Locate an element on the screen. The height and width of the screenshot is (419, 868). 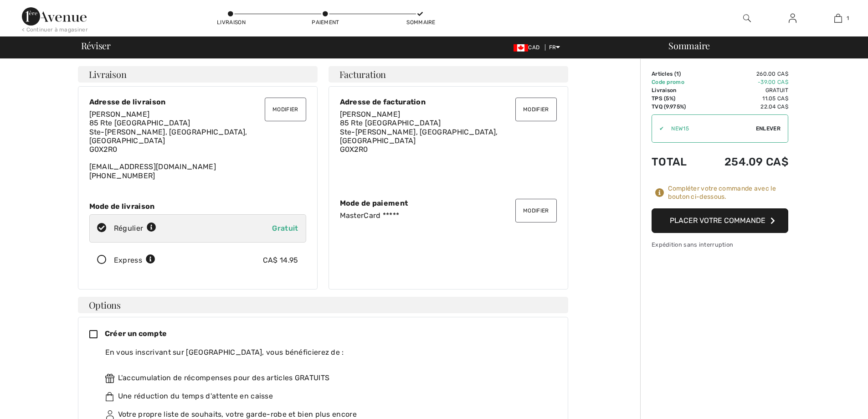
td: TPS (5%) is located at coordinates (676, 99).